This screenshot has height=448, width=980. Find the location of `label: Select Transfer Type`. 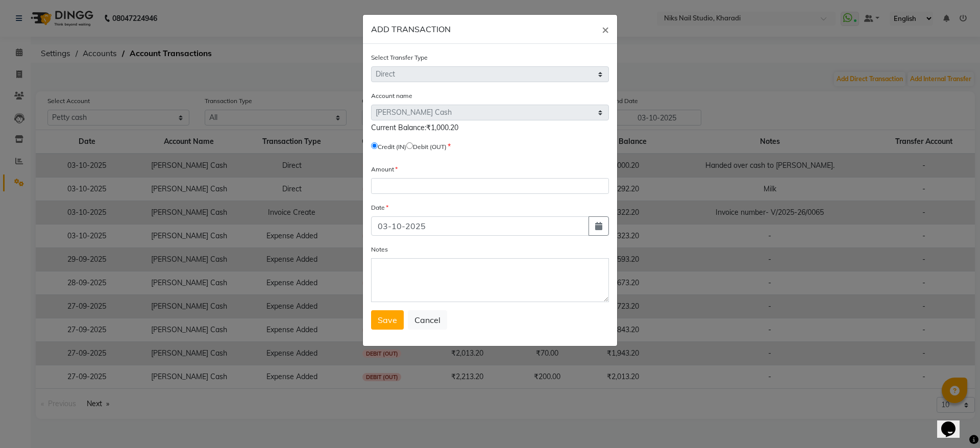

label: Select Transfer Type is located at coordinates (399, 58).